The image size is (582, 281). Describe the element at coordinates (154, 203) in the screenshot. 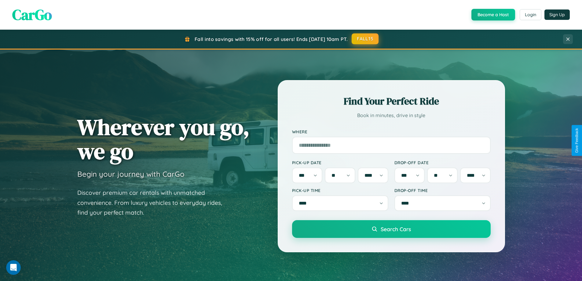

I see `p: Discover premium car rentals with unmatched convenience. From luxury vehicles to everyday rides, ...` at that location.